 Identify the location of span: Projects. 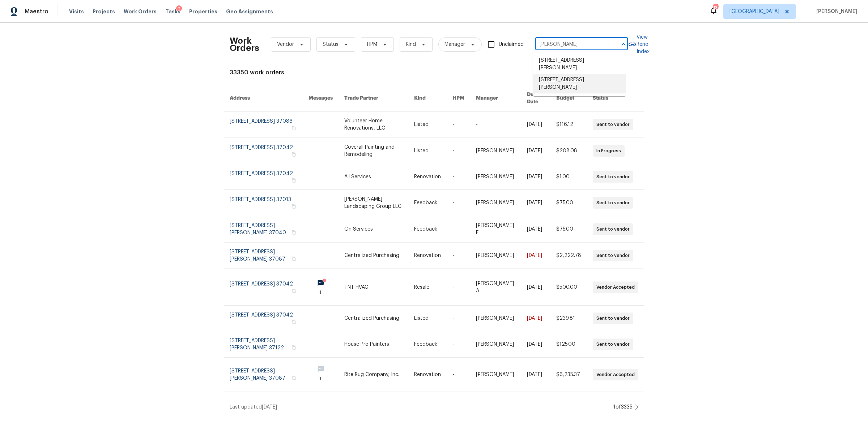
(104, 11).